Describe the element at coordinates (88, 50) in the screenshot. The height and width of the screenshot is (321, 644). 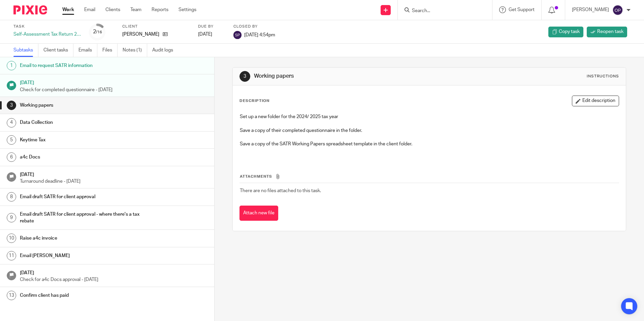
I see `a: Emails` at that location.